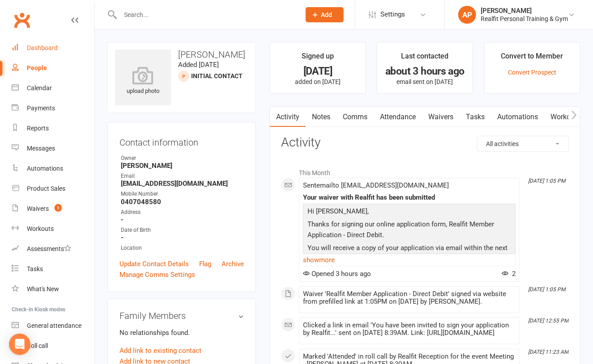 The height and width of the screenshot is (364, 593). What do you see at coordinates (392, 14) in the screenshot?
I see `span: Settings` at bounding box center [392, 14].